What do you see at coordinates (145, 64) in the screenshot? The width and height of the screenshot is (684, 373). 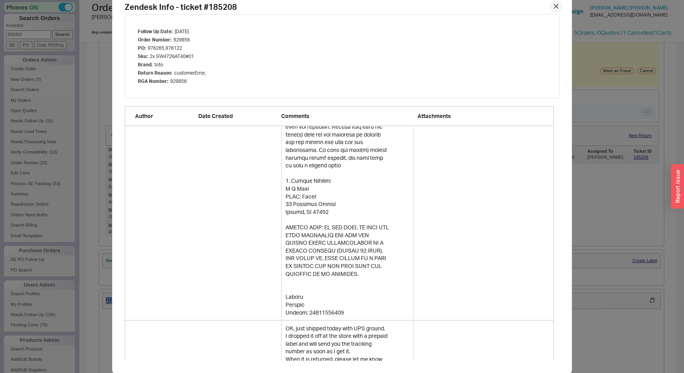 I see `span: Brand :` at bounding box center [145, 64].